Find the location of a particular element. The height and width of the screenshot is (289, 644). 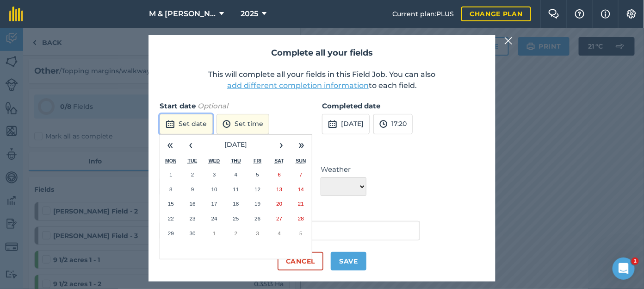

abbr: September 9, 2025 is located at coordinates (193, 189).